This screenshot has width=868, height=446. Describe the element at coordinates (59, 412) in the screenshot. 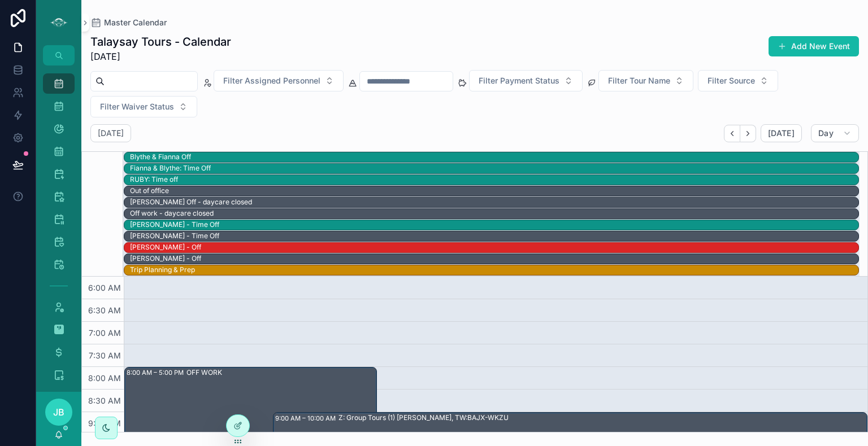

I see `span: JB` at that location.